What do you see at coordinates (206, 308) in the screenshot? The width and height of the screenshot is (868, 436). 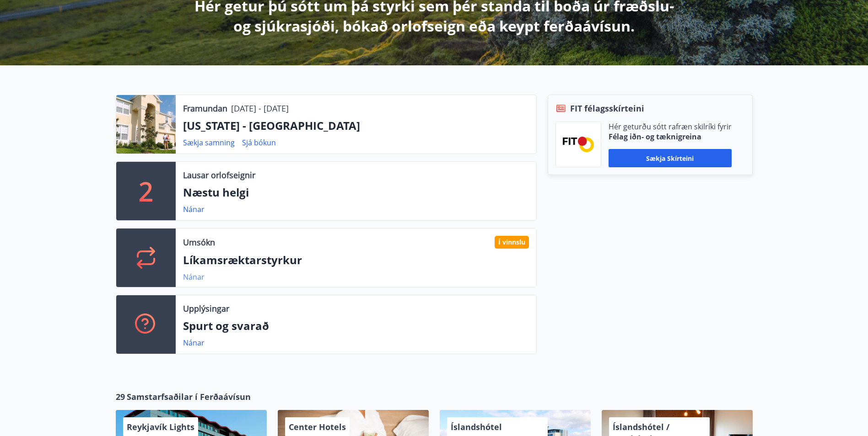 I see `p: Upplýsingar` at bounding box center [206, 308].